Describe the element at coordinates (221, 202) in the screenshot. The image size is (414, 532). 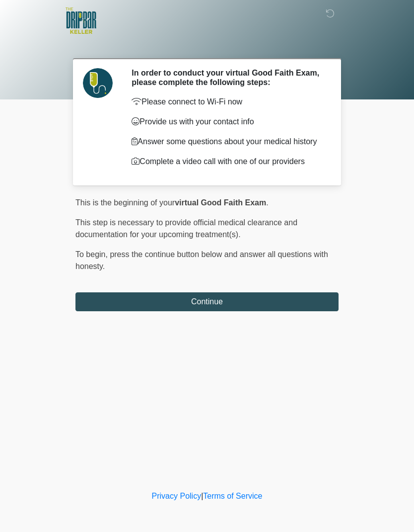
I see `strong: virtual Good Faith Exam` at that location.